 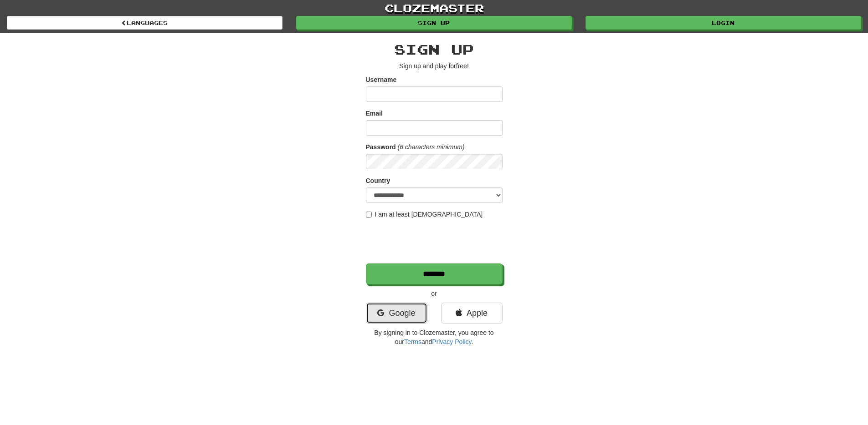 What do you see at coordinates (434, 338) in the screenshot?
I see `p: By signing in to Clozemaster, you agree to our and .` at bounding box center [434, 338].